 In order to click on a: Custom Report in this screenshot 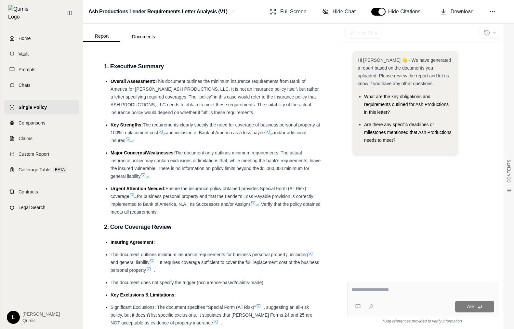, I will do `click(42, 154)`.